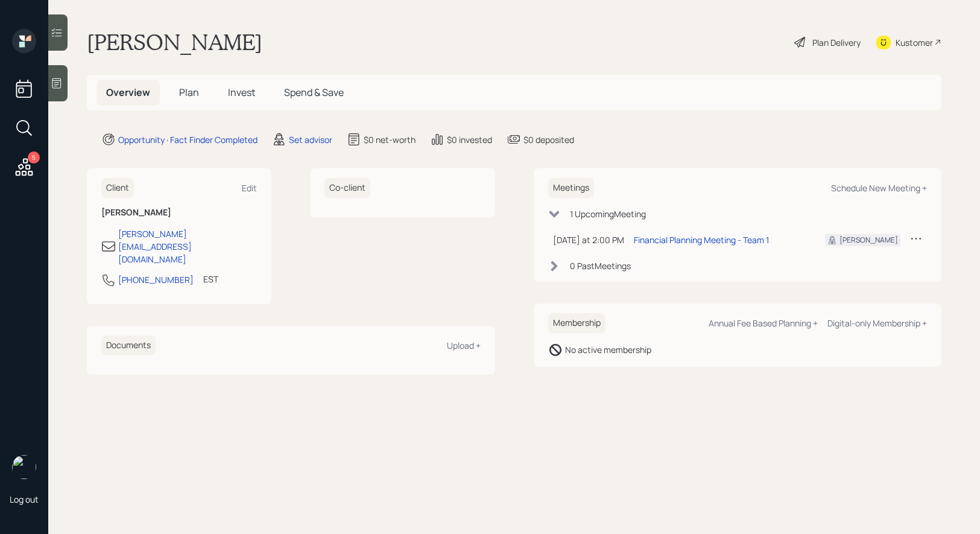 The image size is (980, 534). What do you see at coordinates (837, 42) in the screenshot?
I see `div: Plan Delivery` at bounding box center [837, 42].